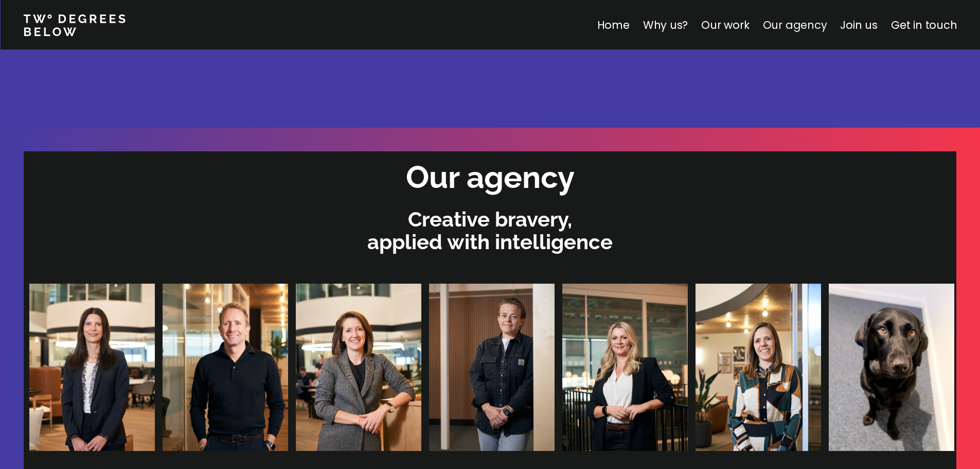 Image resolution: width=980 pixels, height=469 pixels. Describe the element at coordinates (758, 368) in the screenshot. I see `img: Lizzie` at that location.